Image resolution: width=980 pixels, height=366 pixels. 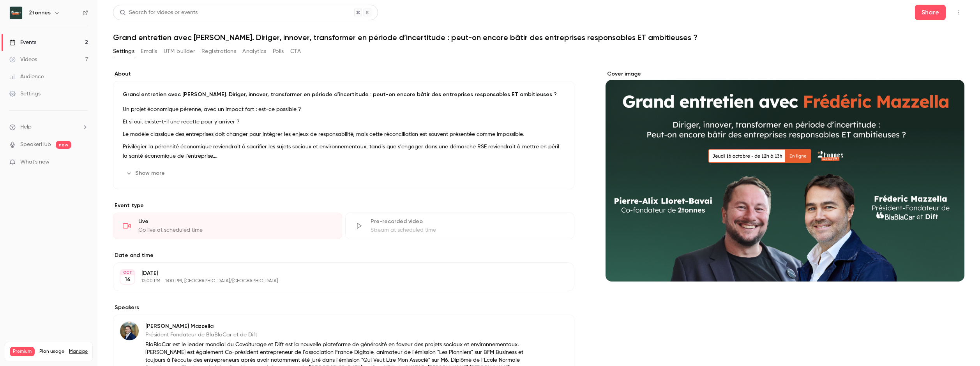 What do you see at coordinates (228, 226) in the screenshot?
I see `div: LiveGo live at scheduled time` at bounding box center [228, 226].